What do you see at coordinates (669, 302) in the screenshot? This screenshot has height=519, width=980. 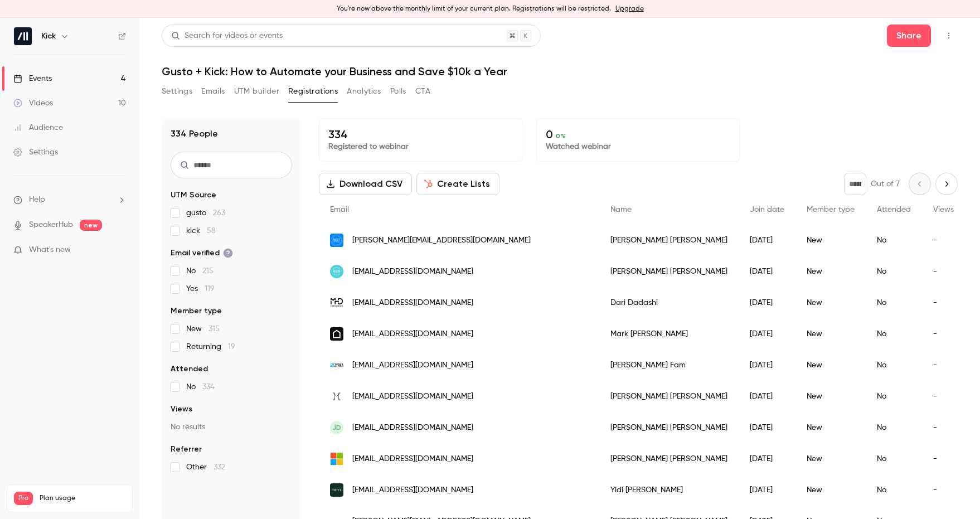 I see `div: Dari Dadashi` at bounding box center [669, 302].